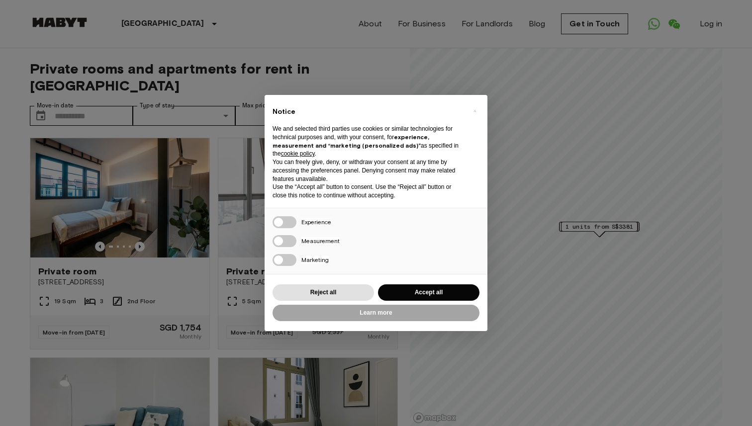 The width and height of the screenshot is (752, 426). Describe the element at coordinates (316, 222) in the screenshot. I see `span: Experience` at that location.